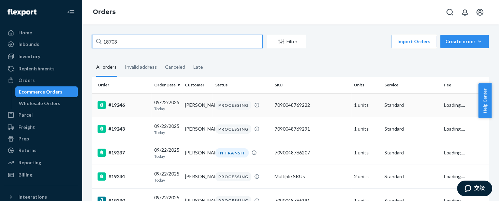  What do you see at coordinates (465, 85) in the screenshot?
I see `th: Fee` at bounding box center [465, 85].